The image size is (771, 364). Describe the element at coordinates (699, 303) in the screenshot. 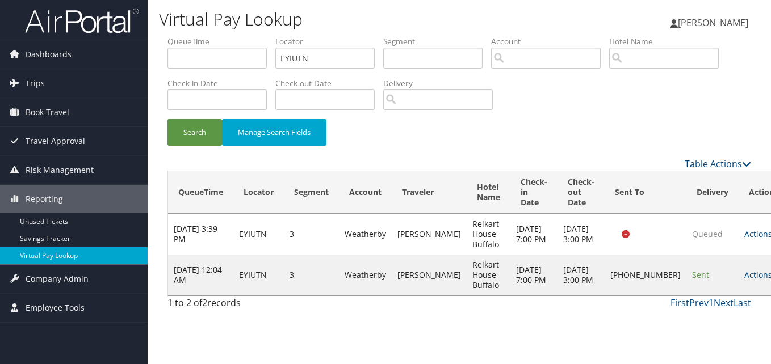

I see `a: Prev` at that location.